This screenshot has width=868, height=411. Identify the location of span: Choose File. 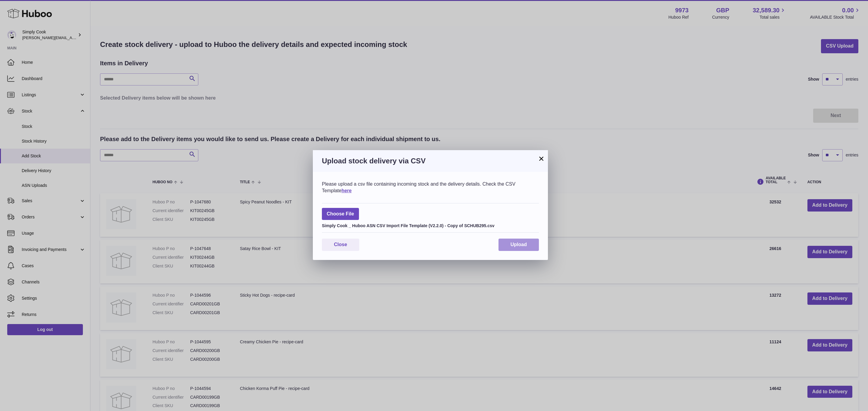
(340, 214).